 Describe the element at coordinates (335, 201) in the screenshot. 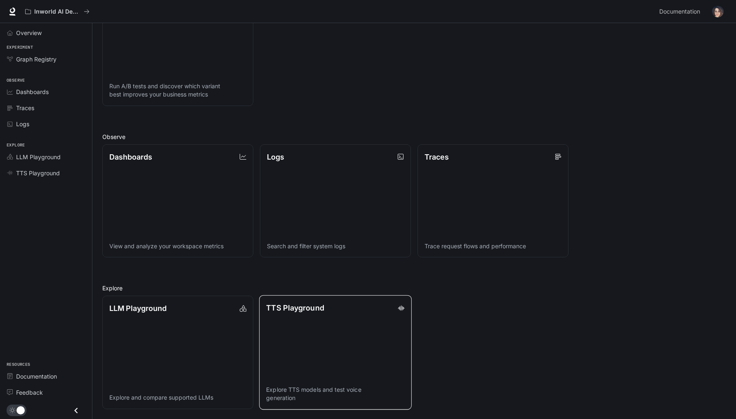

I see `a: LogsSearch and filter system logs` at that location.